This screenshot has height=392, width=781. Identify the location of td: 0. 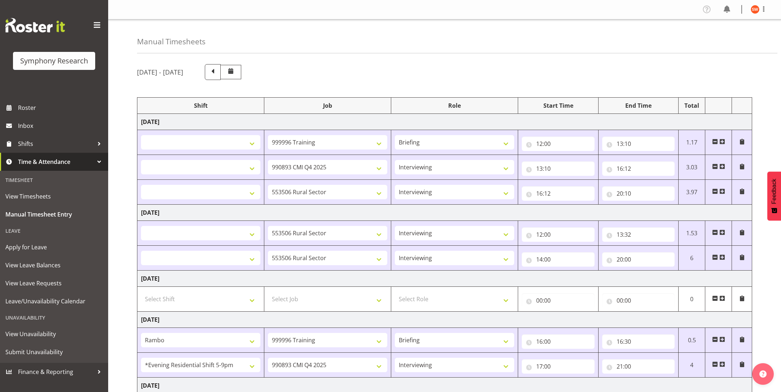
(692, 299).